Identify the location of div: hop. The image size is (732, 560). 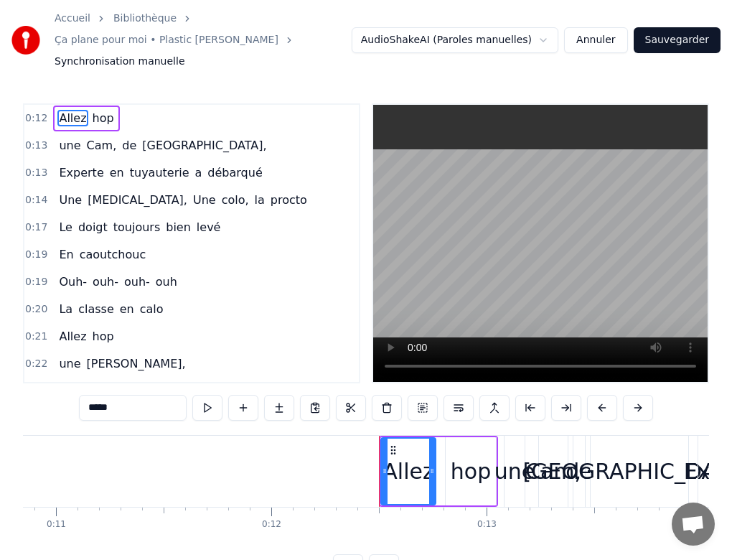
(471, 471).